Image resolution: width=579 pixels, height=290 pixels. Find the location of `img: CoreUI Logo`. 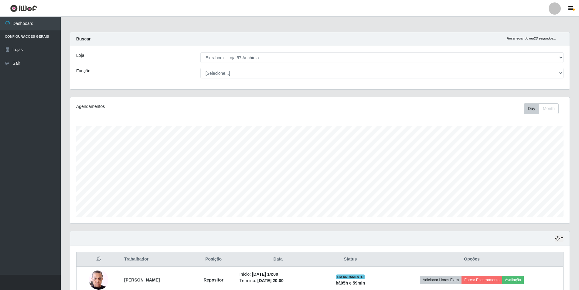

img: CoreUI Logo is located at coordinates (23, 8).